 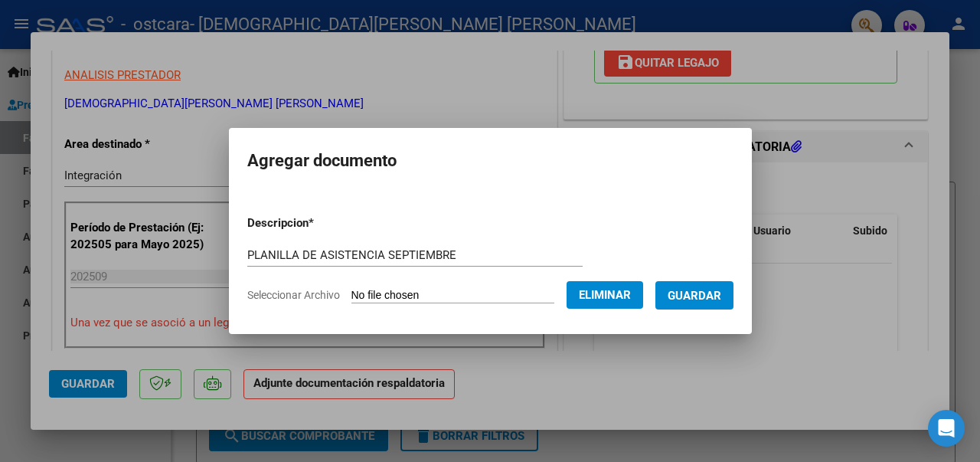 I want to click on span: Seleccionar Archivo, so click(x=293, y=295).